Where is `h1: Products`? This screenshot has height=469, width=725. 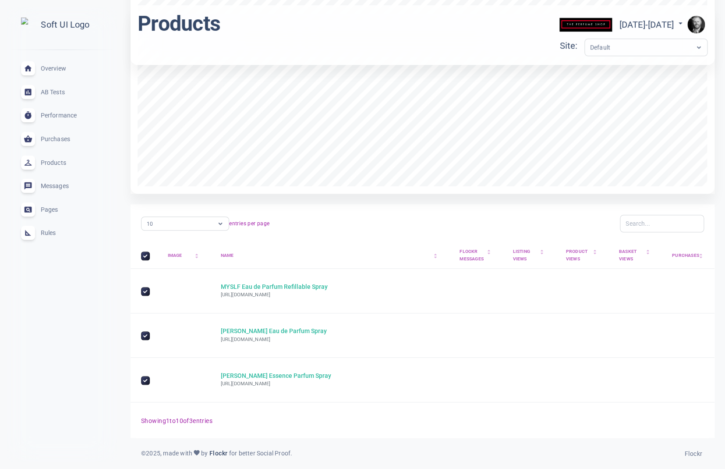 h1: Products is located at coordinates (179, 24).